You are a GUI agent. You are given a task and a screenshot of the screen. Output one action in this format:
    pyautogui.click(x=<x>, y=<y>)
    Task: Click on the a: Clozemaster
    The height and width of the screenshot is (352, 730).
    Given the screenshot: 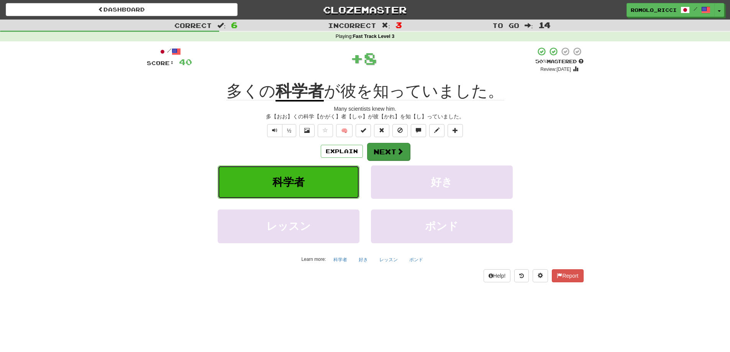 What is the action you would take?
    pyautogui.click(x=365, y=10)
    